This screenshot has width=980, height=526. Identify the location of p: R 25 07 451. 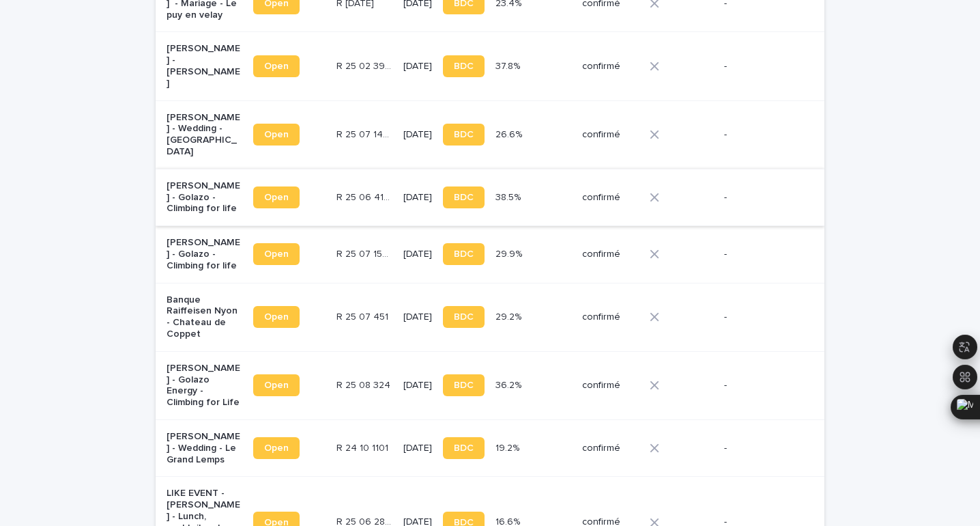
(364, 315).